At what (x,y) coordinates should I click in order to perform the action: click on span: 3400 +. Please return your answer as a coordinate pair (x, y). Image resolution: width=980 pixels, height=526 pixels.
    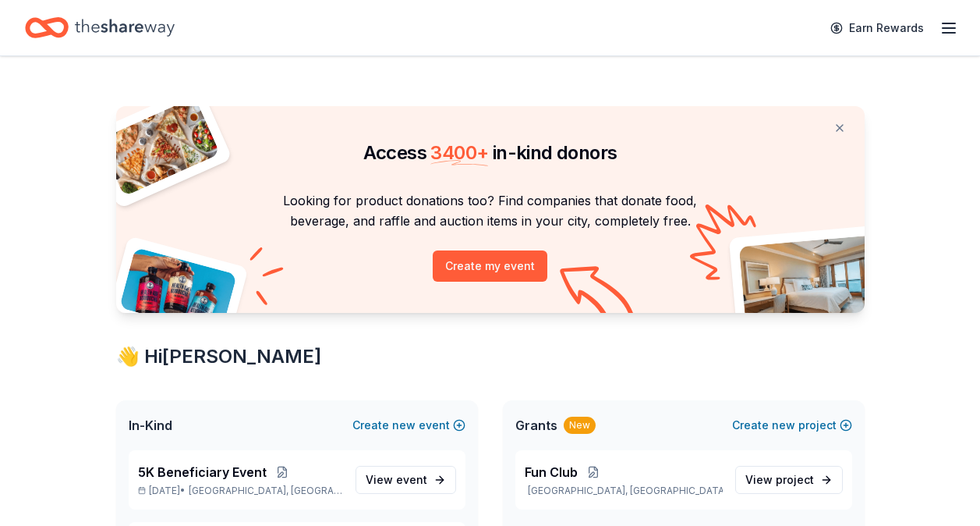
    Looking at the image, I should click on (459, 152).